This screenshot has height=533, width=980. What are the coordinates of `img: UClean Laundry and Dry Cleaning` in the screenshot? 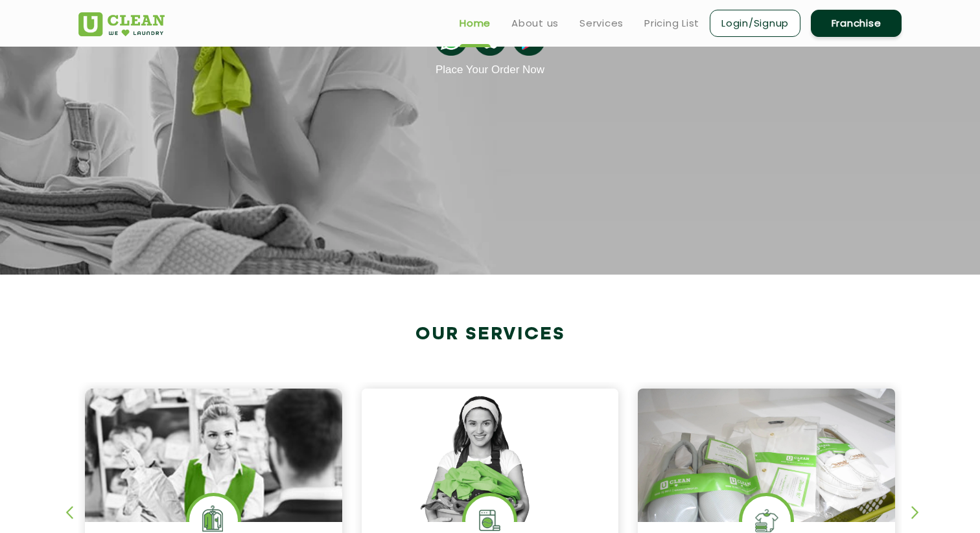 It's located at (122, 24).